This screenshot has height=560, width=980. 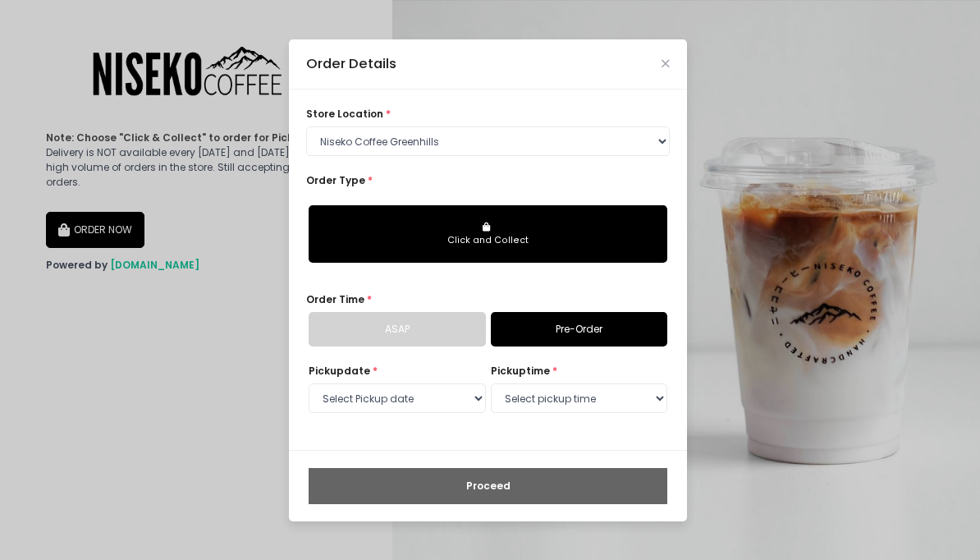 What do you see at coordinates (488, 234) in the screenshot?
I see `button: Click and Collect` at bounding box center [488, 234].